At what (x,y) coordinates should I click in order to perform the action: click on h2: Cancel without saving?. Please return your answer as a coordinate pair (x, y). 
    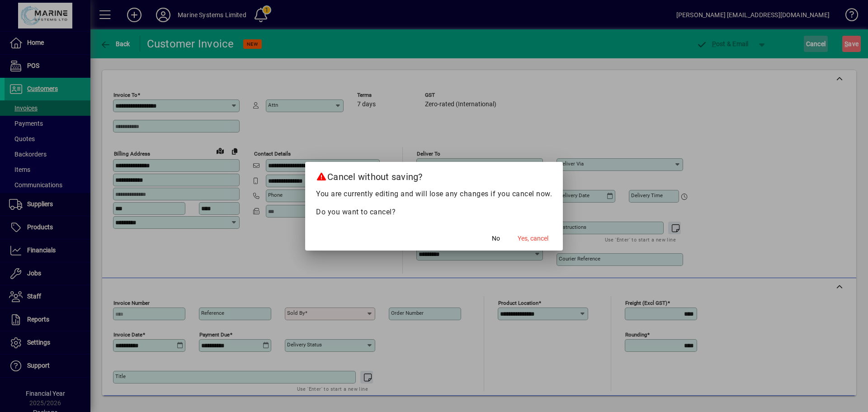
    Looking at the image, I should click on (434, 175).